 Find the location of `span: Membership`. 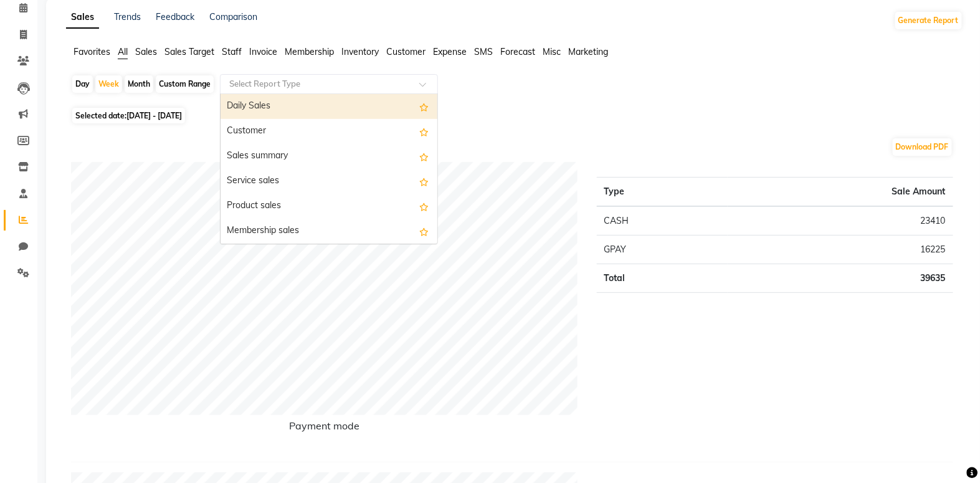

span: Membership is located at coordinates (309, 52).